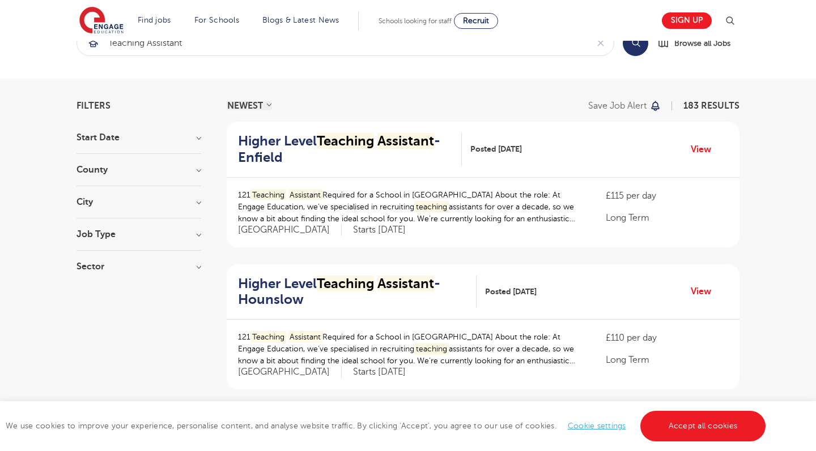 Image resolution: width=816 pixels, height=451 pixels. I want to click on h3: City, so click(139, 202).